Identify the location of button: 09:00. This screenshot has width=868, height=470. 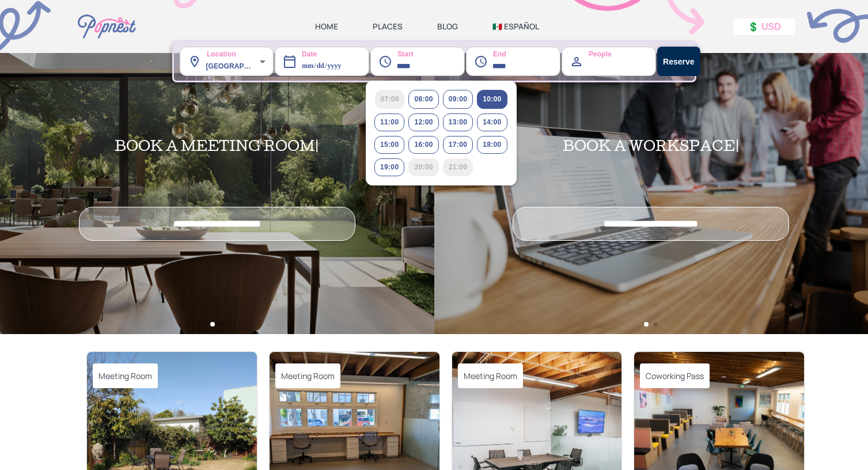
(458, 99).